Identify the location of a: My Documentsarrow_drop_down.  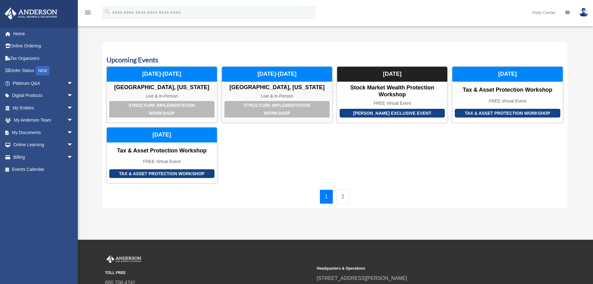
(43, 132).